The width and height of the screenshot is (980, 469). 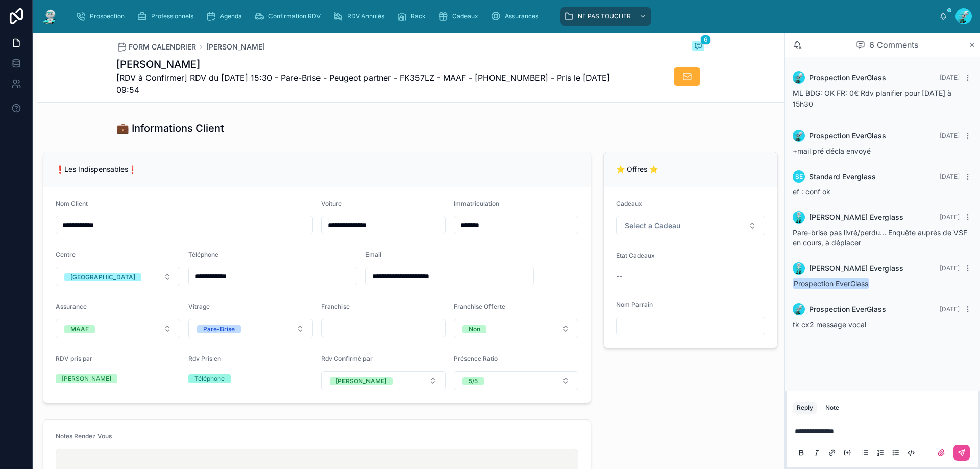 I want to click on span: Assurance, so click(x=71, y=306).